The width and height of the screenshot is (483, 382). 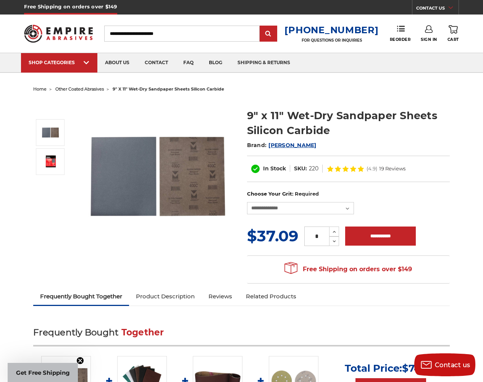 What do you see at coordinates (273, 236) in the screenshot?
I see `span: $37.09` at bounding box center [273, 236].